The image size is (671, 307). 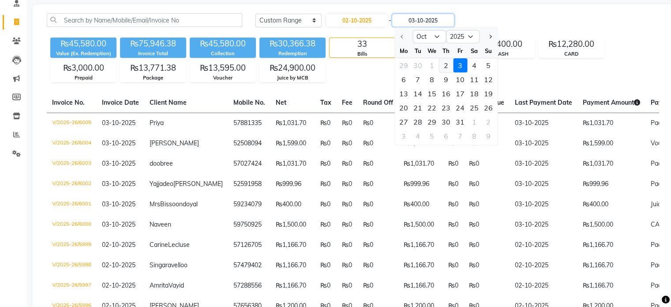 What do you see at coordinates (543, 265) in the screenshot?
I see `td: 02-10-2025` at bounding box center [543, 265].